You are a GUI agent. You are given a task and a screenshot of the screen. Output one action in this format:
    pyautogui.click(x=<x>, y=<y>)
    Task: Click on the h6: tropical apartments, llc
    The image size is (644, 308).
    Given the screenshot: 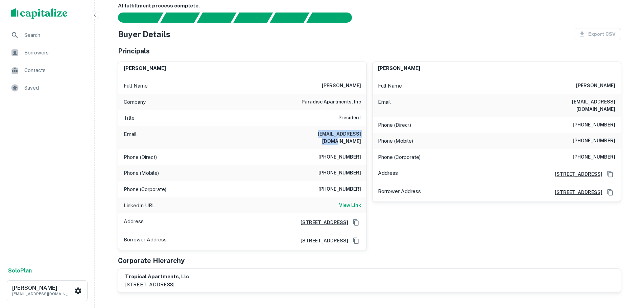 What is the action you would take?
    pyautogui.click(x=157, y=277)
    